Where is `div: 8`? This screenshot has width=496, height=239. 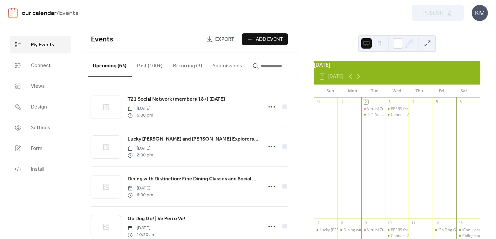
div: 8 is located at coordinates (342, 223).